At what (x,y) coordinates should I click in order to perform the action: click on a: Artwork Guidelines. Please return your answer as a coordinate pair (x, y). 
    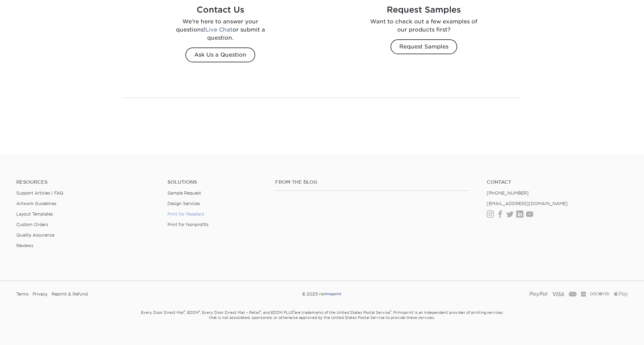
    Looking at the image, I should click on (37, 203).